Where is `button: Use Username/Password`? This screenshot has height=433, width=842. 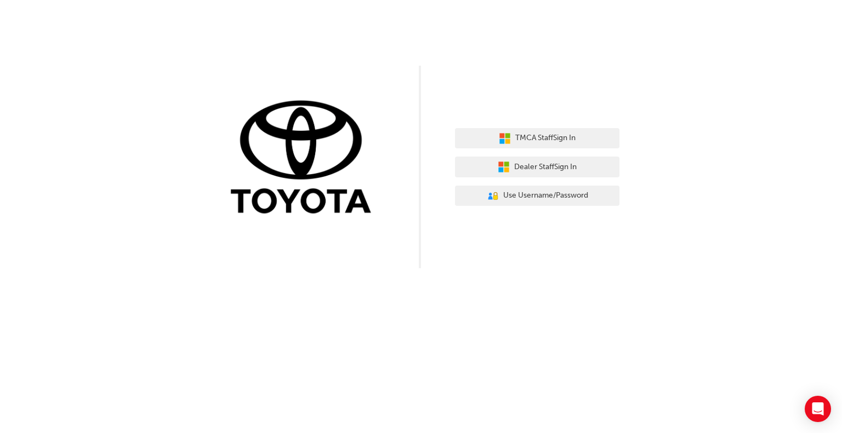 button: Use Username/Password is located at coordinates (537, 196).